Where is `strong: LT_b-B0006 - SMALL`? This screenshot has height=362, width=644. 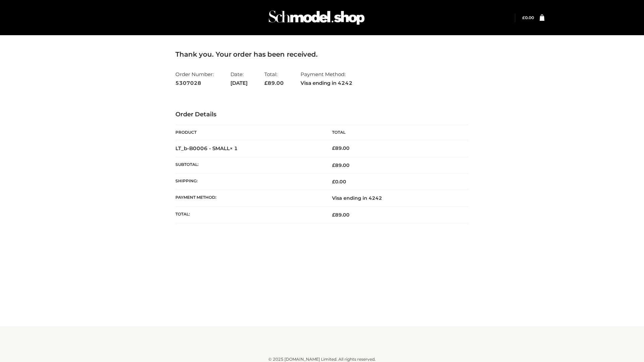 strong: LT_b-B0006 - SMALL is located at coordinates (206, 148).